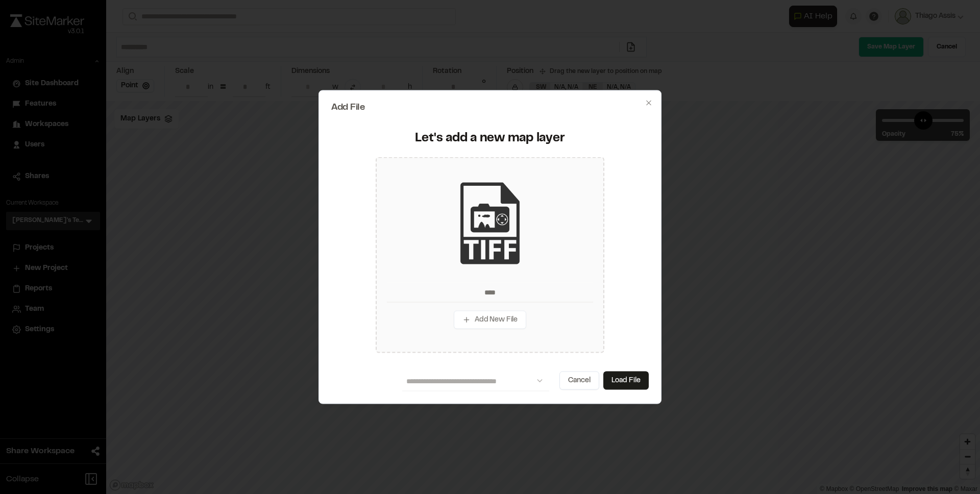  I want to click on h2: Add File, so click(490, 108).